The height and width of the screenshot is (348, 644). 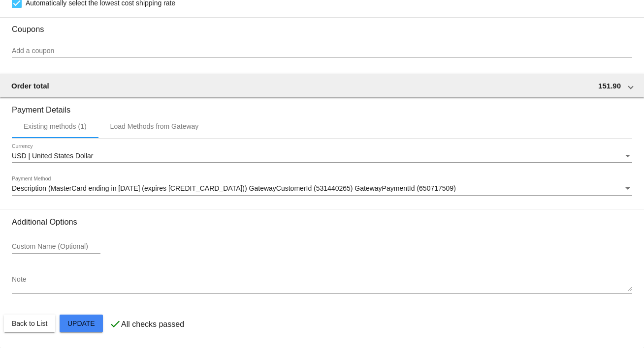 What do you see at coordinates (55, 126) in the screenshot?
I see `div: Existing methods (1)` at bounding box center [55, 126].